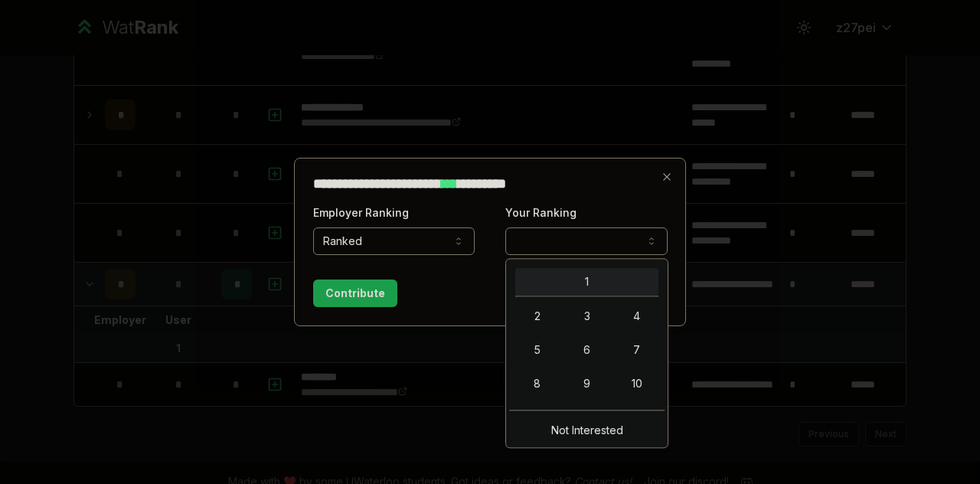 Image resolution: width=980 pixels, height=484 pixels. I want to click on span: 5, so click(538, 350).